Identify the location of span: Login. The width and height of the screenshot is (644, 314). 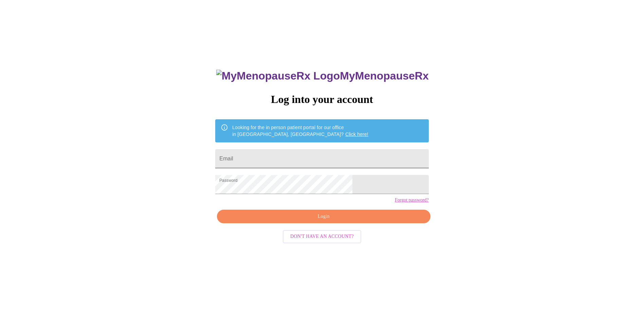
(324, 216).